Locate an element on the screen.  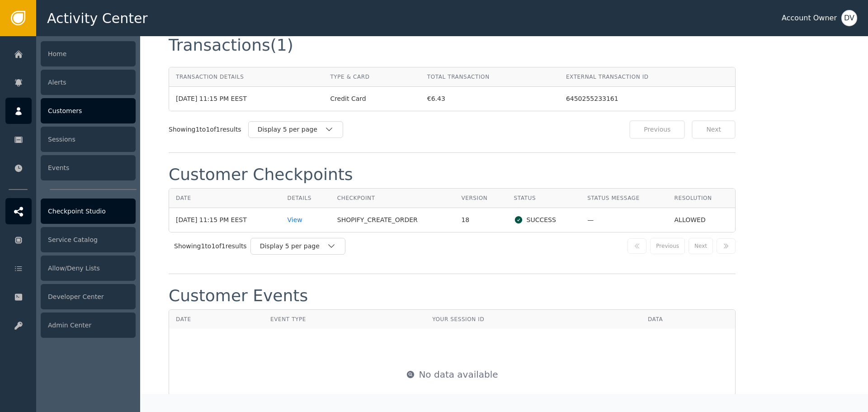
div: Event Type is located at coordinates (345, 320).